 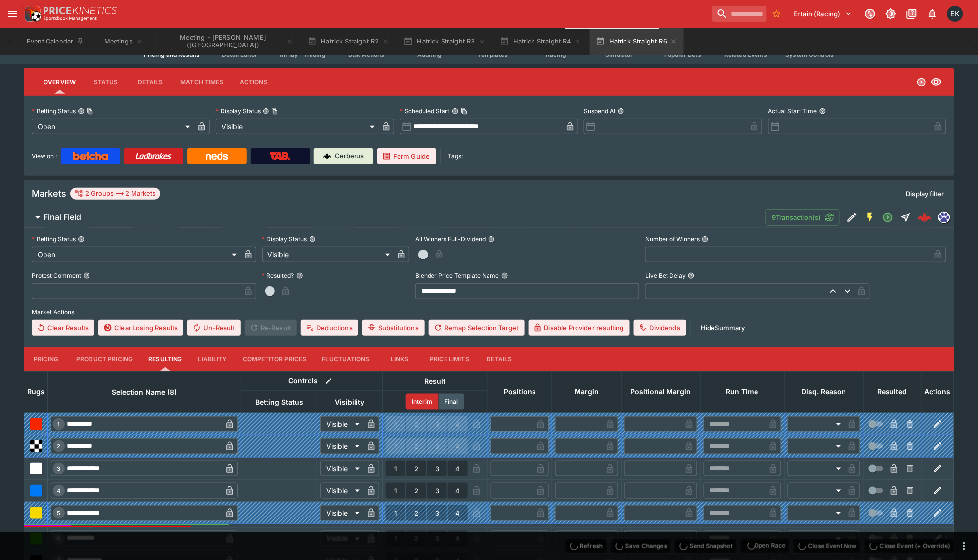 I want to click on div: Open, so click(x=136, y=254).